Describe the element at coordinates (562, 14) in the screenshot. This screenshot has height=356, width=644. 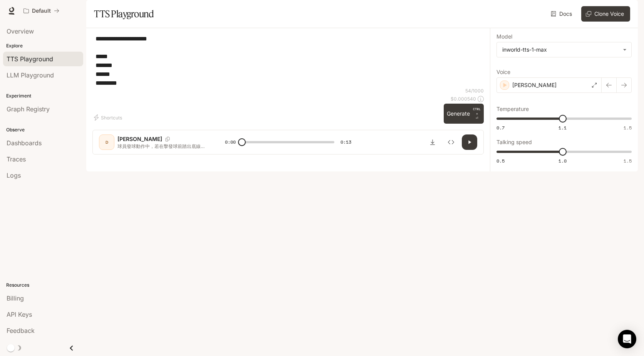
I see `a: Docs` at that location.